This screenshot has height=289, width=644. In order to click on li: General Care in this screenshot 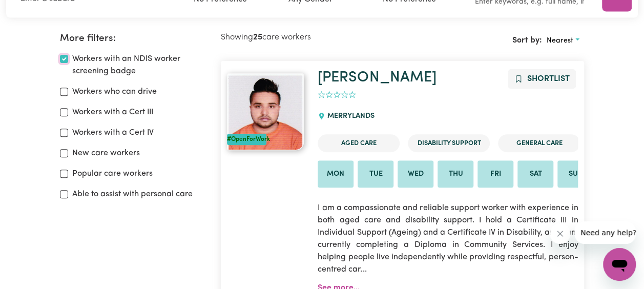, I will do `click(539, 143)`.